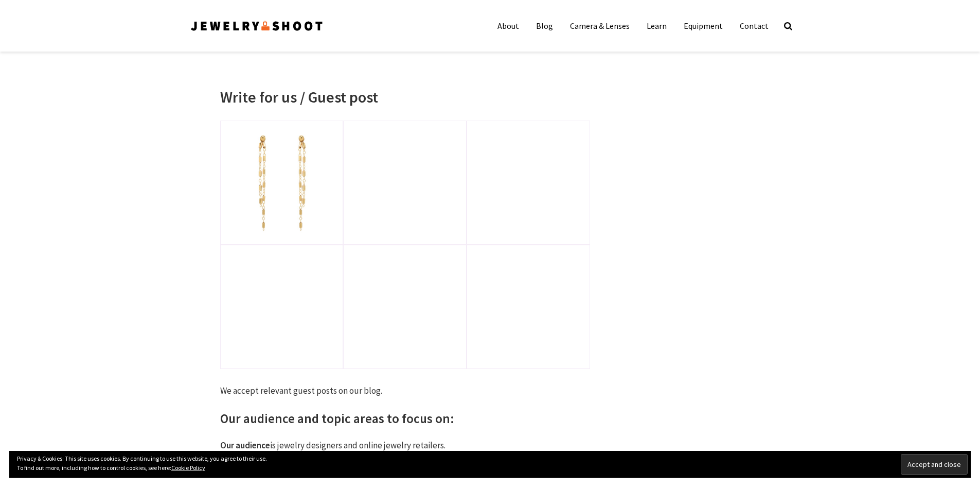 The width and height of the screenshot is (980, 487). What do you see at coordinates (405, 445) in the screenshot?
I see `p: is jewelry designers and online jewelry retailers.` at bounding box center [405, 445].